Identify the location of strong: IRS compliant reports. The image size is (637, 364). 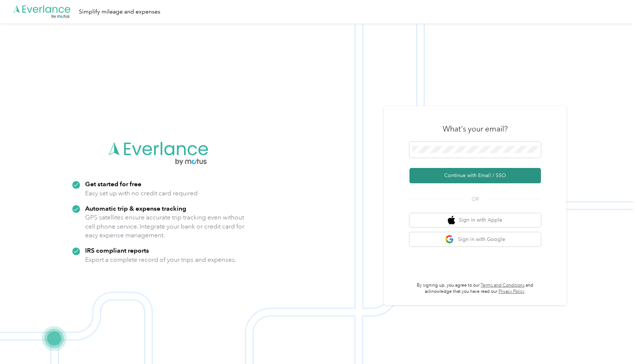
(117, 250).